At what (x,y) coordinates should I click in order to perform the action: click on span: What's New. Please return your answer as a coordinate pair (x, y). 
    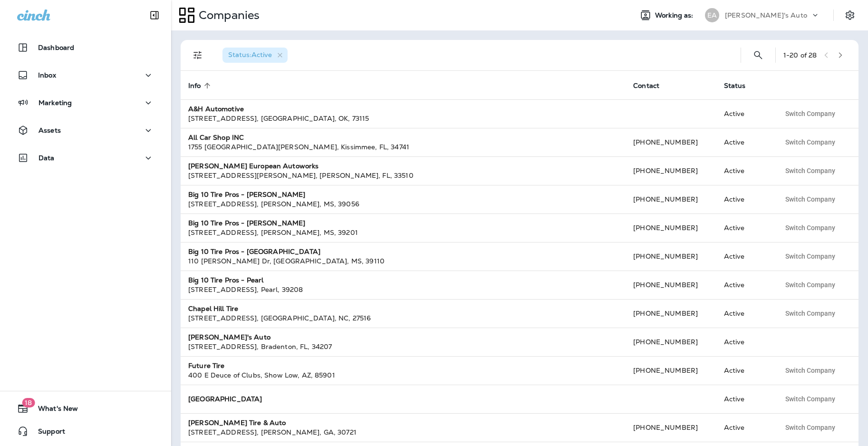
    Looking at the image, I should click on (53, 410).